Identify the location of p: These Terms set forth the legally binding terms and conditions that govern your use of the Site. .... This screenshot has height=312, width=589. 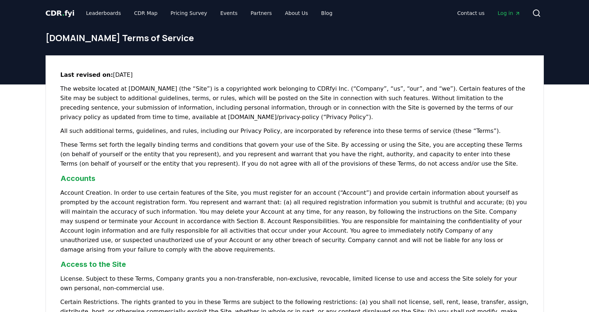
(295, 155).